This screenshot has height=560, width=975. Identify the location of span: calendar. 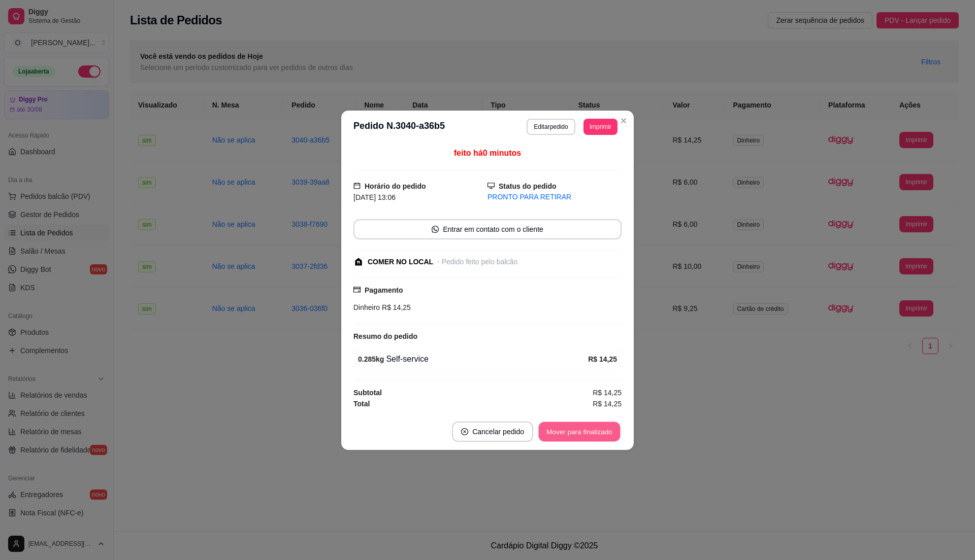
(357, 186).